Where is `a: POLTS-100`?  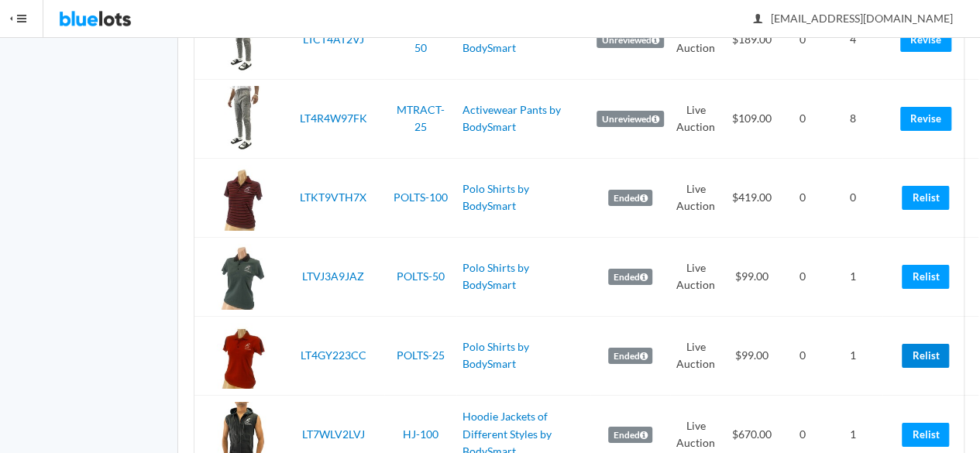
a: POLTS-100 is located at coordinates (420, 196).